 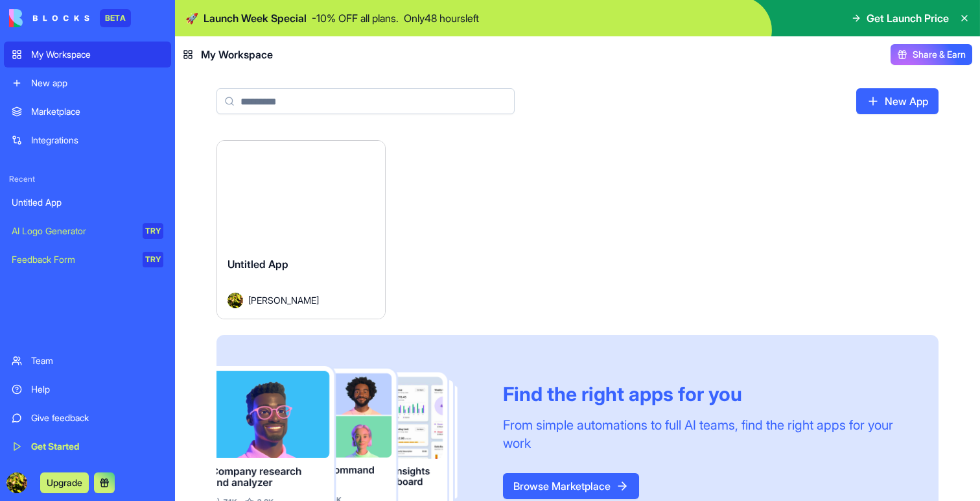 What do you see at coordinates (258, 264) in the screenshot?
I see `span: Untitled App` at bounding box center [258, 264].